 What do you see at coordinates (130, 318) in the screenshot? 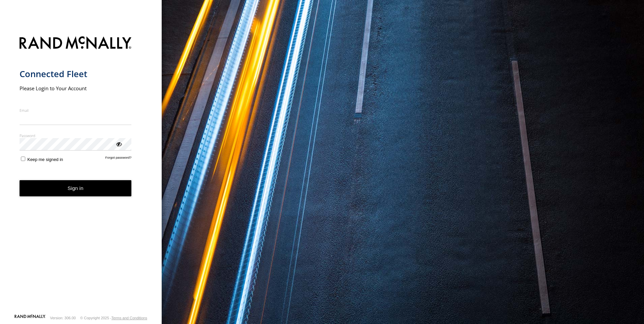
I see `a: Terms and Conditions` at bounding box center [130, 318].